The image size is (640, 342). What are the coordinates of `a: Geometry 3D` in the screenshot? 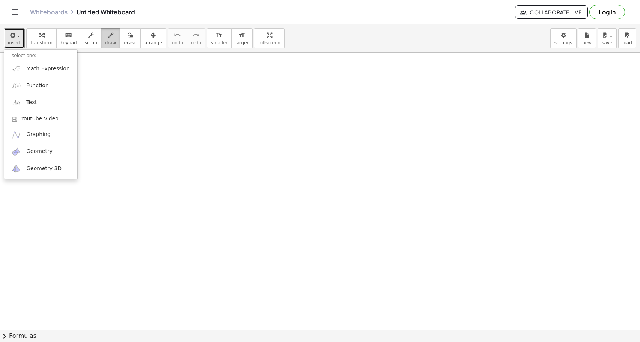 It's located at (41, 168).